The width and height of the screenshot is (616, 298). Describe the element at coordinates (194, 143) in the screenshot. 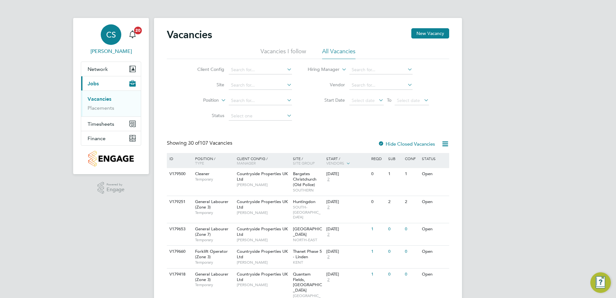

I see `span: 30 of` at that location.